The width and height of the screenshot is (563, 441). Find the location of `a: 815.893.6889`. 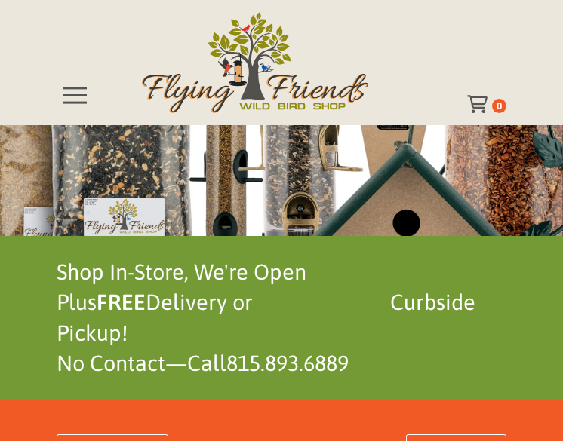

a: 815.893.6889 is located at coordinates (287, 363).